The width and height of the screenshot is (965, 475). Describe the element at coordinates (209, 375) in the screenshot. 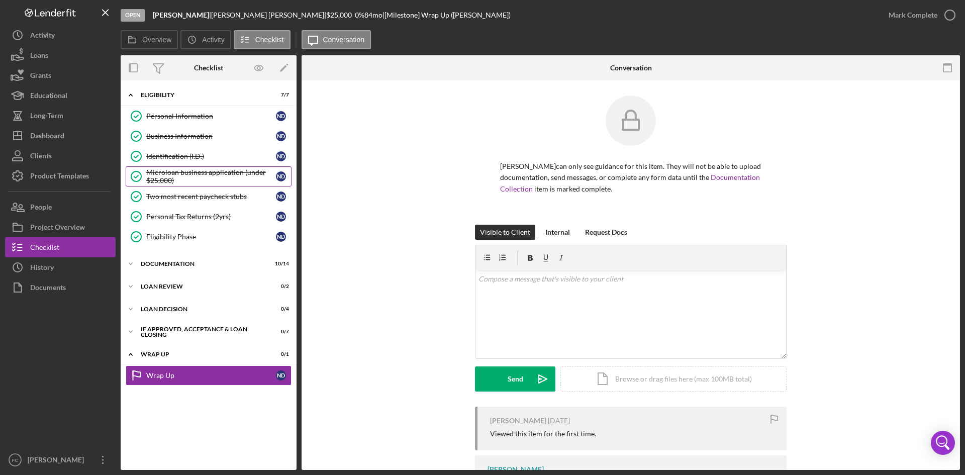

I see `a: Wrap UpND` at that location.